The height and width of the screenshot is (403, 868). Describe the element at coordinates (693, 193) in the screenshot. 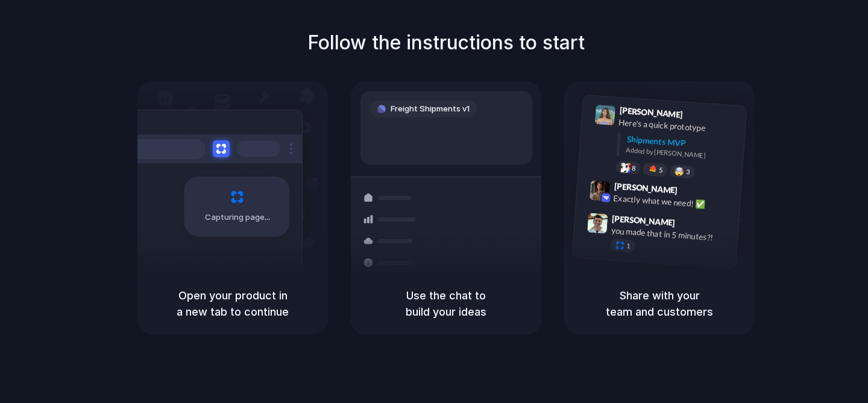

I see `span: 9:42 AM` at that location.